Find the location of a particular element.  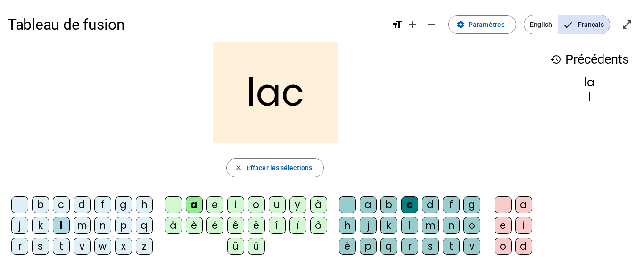

button: Augmenter la taille de la police is located at coordinates (412, 25).